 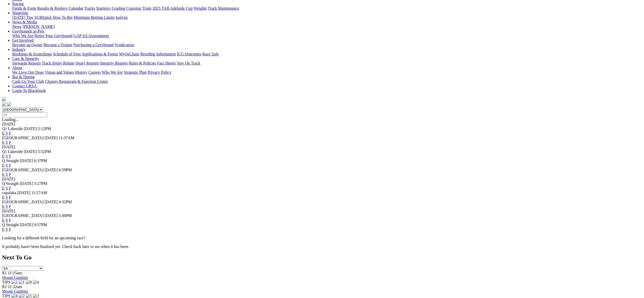 I want to click on a: Race Safe, so click(x=210, y=54).